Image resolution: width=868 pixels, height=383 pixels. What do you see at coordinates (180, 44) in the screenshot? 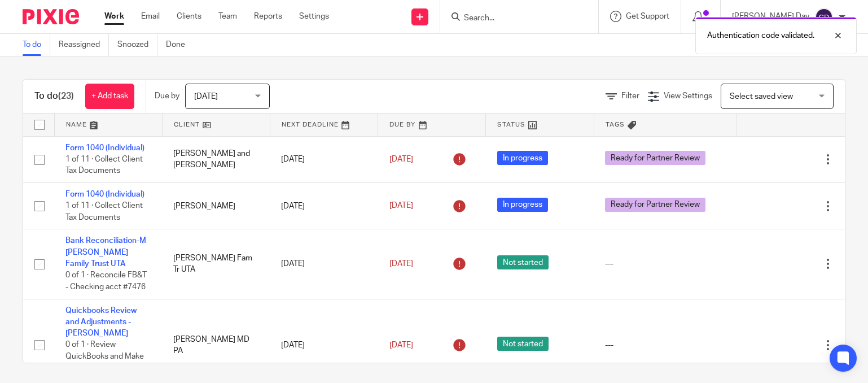
I see `a: Done` at bounding box center [180, 44].